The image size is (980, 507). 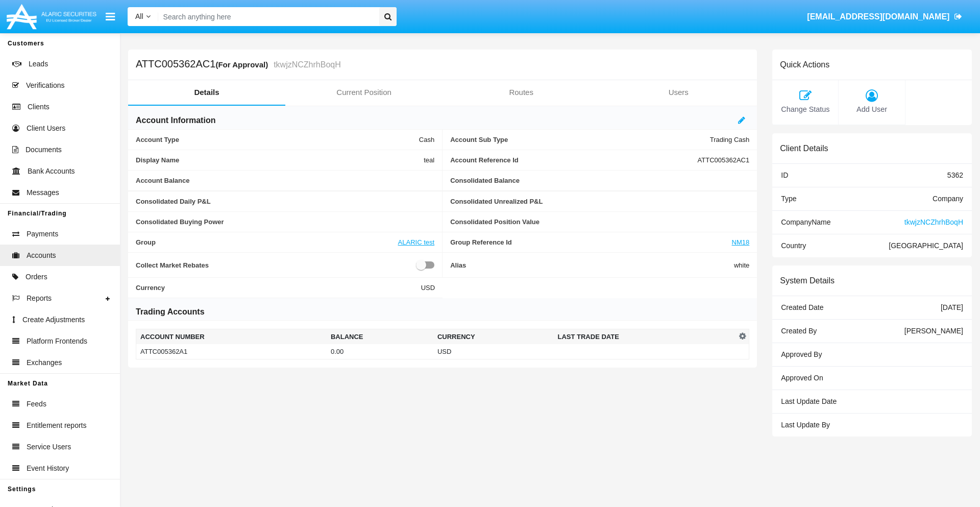 I want to click on span: Exchanges, so click(x=44, y=363).